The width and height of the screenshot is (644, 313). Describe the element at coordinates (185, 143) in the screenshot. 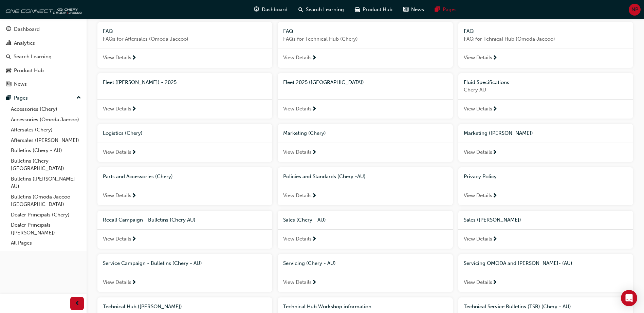

I see `a: Logistics (Chery)View Details` at that location.